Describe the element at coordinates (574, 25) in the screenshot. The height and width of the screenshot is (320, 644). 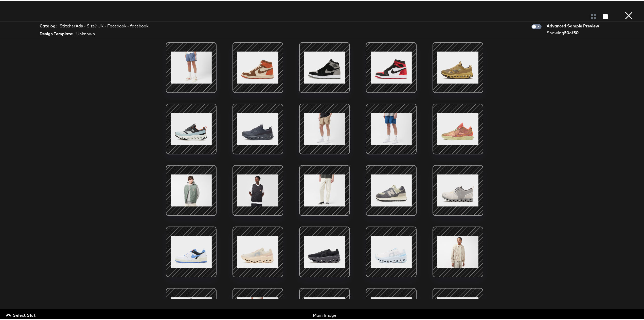
I see `div: Advanced Sample Preview` at that location.